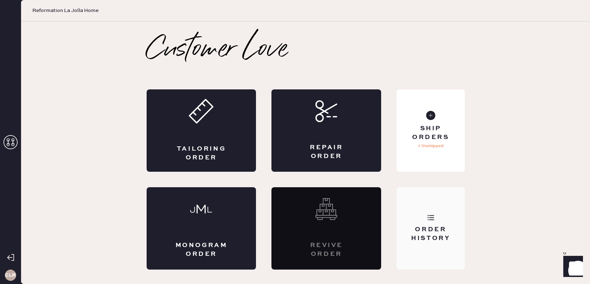 Image resolution: width=590 pixels, height=284 pixels. What do you see at coordinates (431, 133) in the screenshot?
I see `div: Ship Orders` at bounding box center [431, 133].